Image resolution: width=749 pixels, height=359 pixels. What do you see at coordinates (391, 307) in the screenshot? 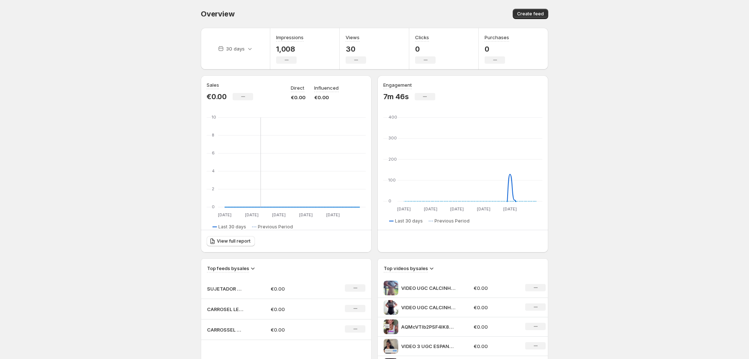
I see `img: VIDEO UGC CALCINHA 02 1 1` at bounding box center [391, 307].